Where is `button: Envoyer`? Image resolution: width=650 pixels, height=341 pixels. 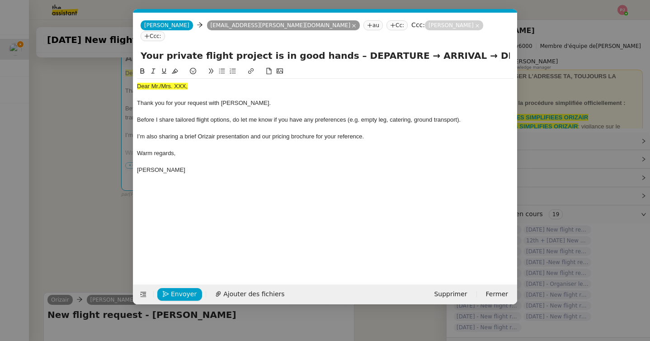
button: Envoyer is located at coordinates (179, 294).